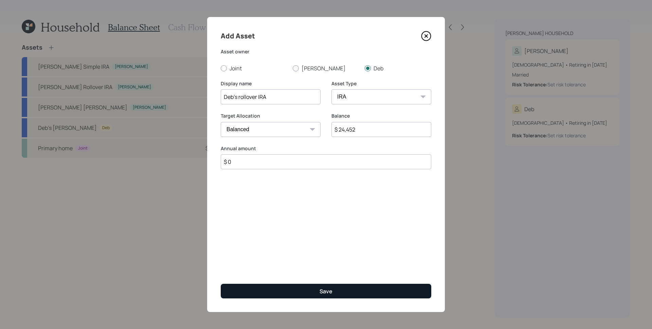  I want to click on div: Save, so click(326, 291).